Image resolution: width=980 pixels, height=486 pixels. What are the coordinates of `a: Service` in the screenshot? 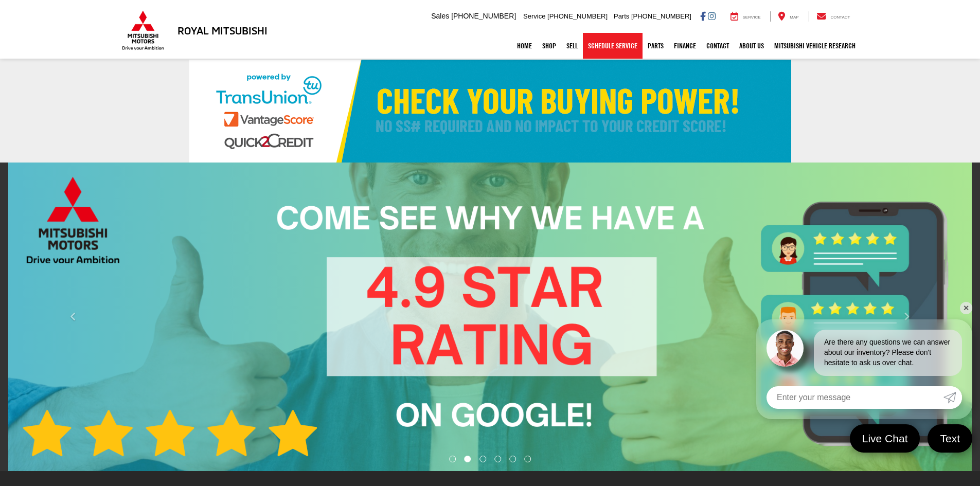 It's located at (745, 16).